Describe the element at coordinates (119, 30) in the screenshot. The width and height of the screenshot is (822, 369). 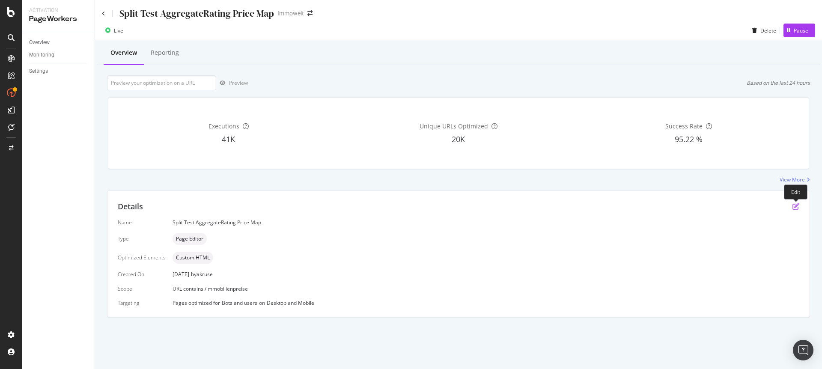
I see `div: Live` at that location.